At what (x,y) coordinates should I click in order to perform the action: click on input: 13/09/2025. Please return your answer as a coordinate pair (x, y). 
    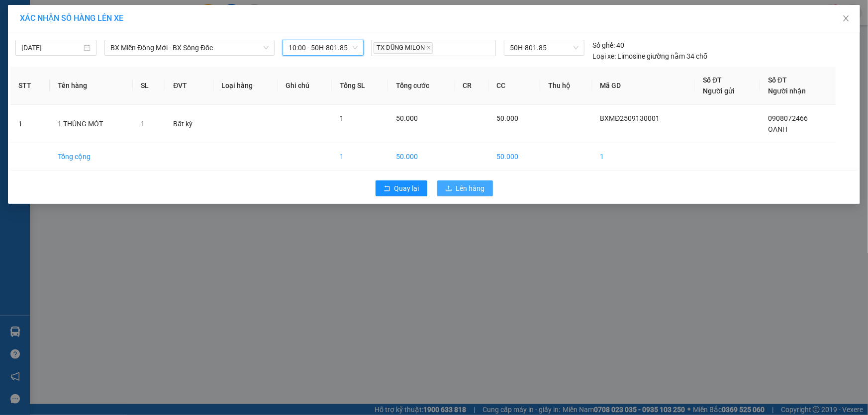
    Looking at the image, I should click on (51, 47).